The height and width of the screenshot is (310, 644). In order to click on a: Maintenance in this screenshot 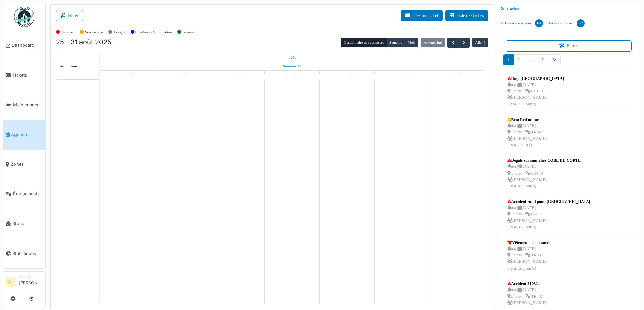, I will do `click(24, 105)`.